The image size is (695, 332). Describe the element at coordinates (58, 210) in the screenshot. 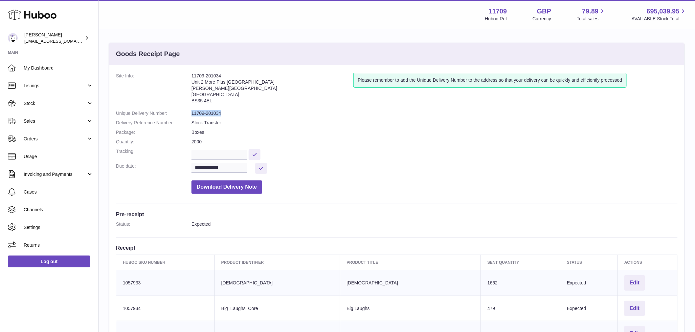

I see `span: Channels` at that location.